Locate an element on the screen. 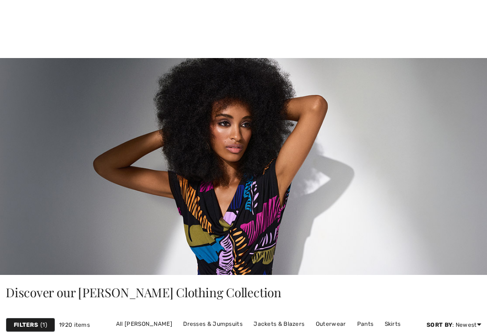  span: 1 is located at coordinates (44, 325).